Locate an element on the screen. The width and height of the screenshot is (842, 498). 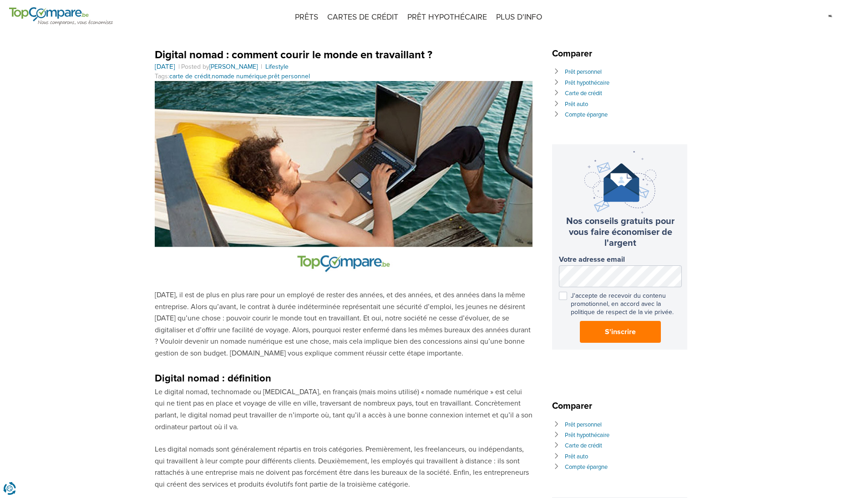
a: nomade numérique is located at coordinates (239, 76).